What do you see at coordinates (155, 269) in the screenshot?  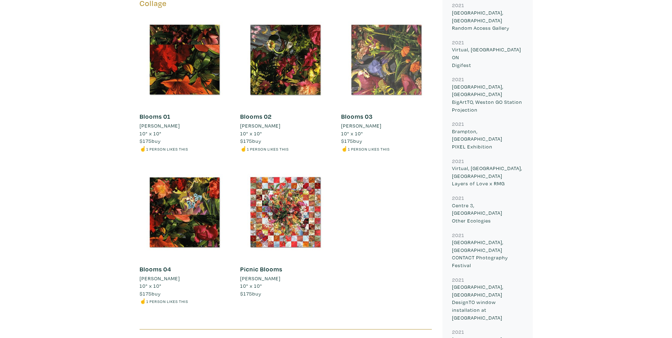 I see `a: Blooms 04` at bounding box center [155, 269].